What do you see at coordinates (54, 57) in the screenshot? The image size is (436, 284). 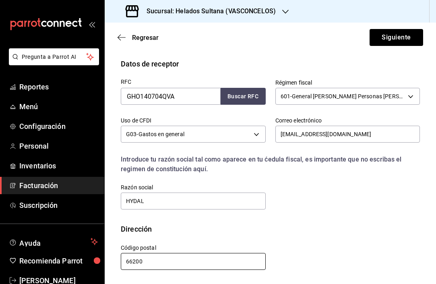 I see `button: Pregunta a Parrot AI` at bounding box center [54, 57].